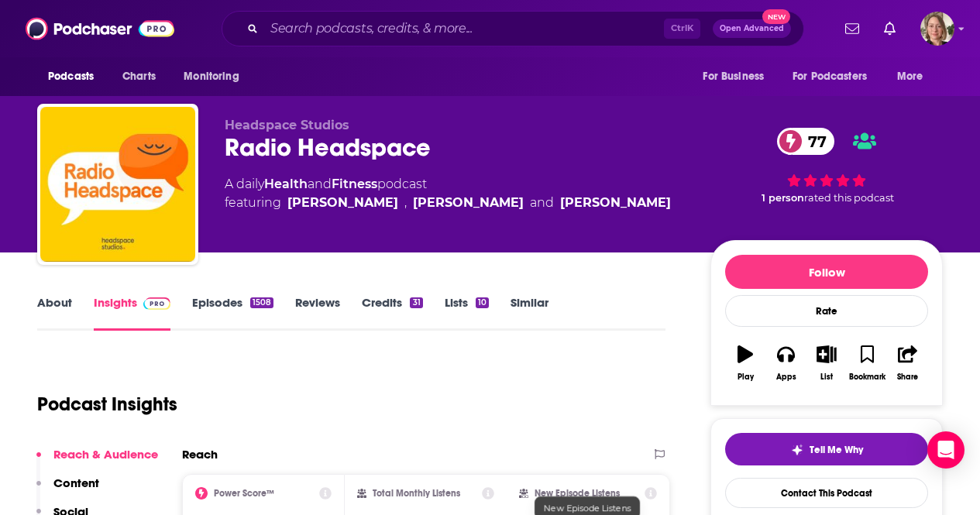  I want to click on img: Radio Headspace, so click(117, 185).